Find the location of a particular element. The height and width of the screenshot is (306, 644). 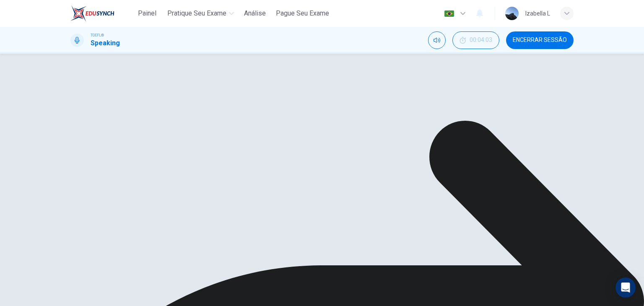

img: pt is located at coordinates (449, 13).